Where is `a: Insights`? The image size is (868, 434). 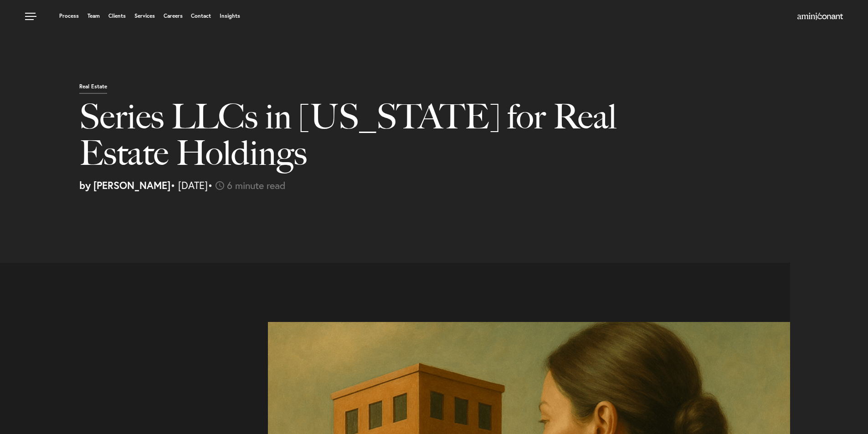
a: Insights is located at coordinates (230, 16).